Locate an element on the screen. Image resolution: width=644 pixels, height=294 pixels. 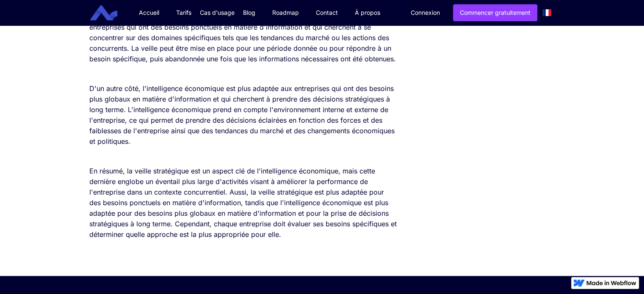
a: home is located at coordinates (109, 13).